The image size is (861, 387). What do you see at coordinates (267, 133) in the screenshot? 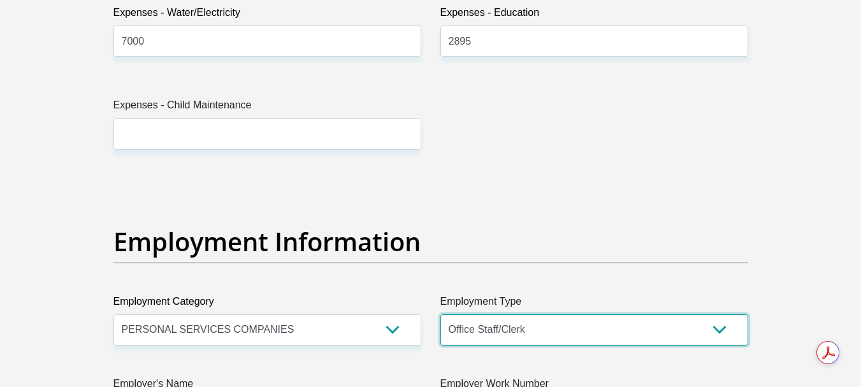
I see `input: Expenses - Child Maintenance` at bounding box center [267, 133].